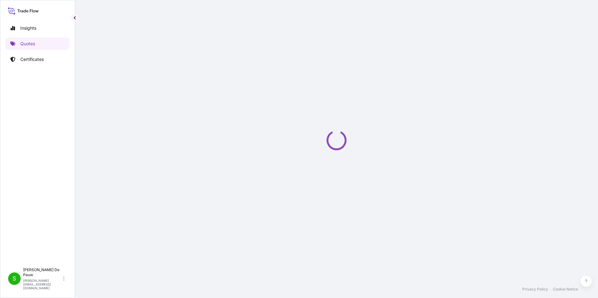 Image resolution: width=598 pixels, height=298 pixels. Describe the element at coordinates (32, 59) in the screenshot. I see `p: Certificates` at that location.